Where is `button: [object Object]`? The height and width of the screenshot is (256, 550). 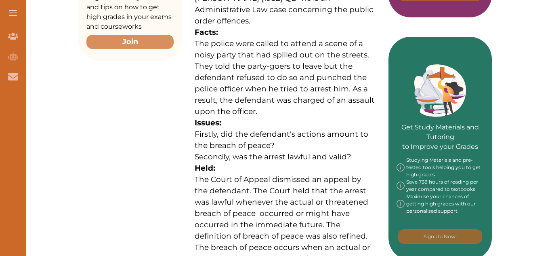
button: [object Object] is located at coordinates (440, 236).